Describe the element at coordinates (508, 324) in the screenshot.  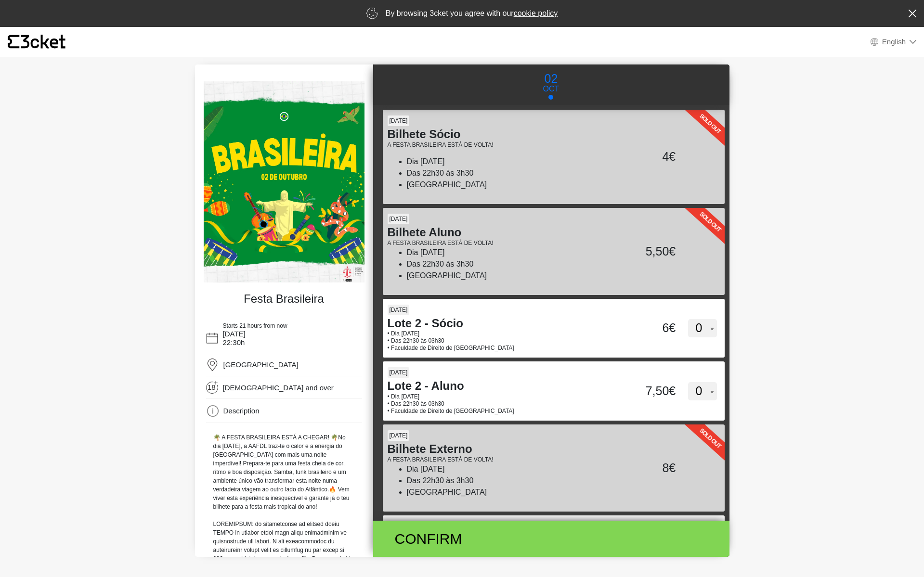
I see `h4: Lote 2 - Sócio` at that location.